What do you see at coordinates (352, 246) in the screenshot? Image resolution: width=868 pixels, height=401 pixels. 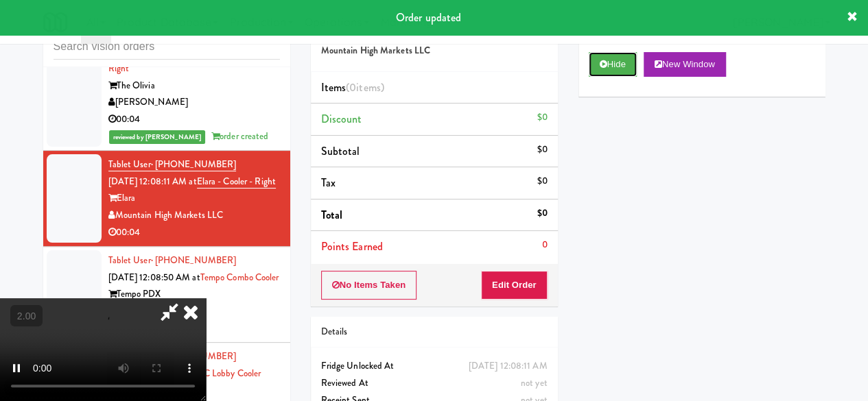 I see `span: Points Earned` at bounding box center [352, 246].